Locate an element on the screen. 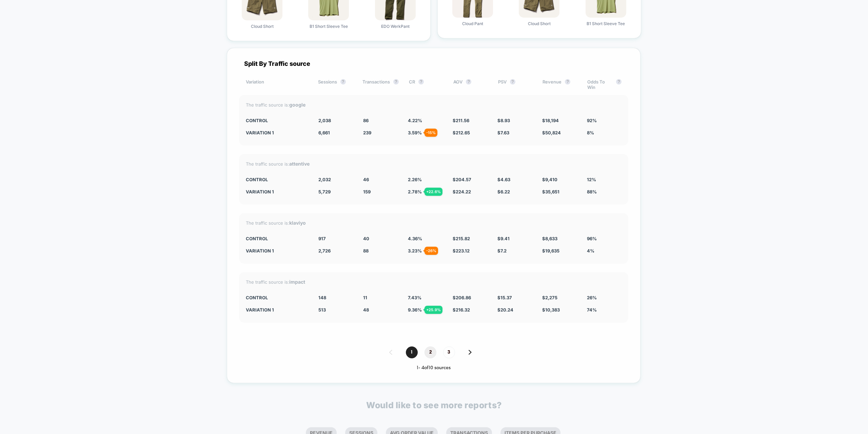 This screenshot has height=434, width=868. span: 3.59 % is located at coordinates (415, 132).